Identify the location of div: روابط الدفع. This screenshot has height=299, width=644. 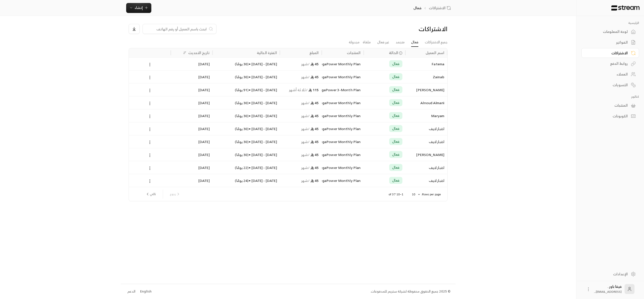
(607, 64).